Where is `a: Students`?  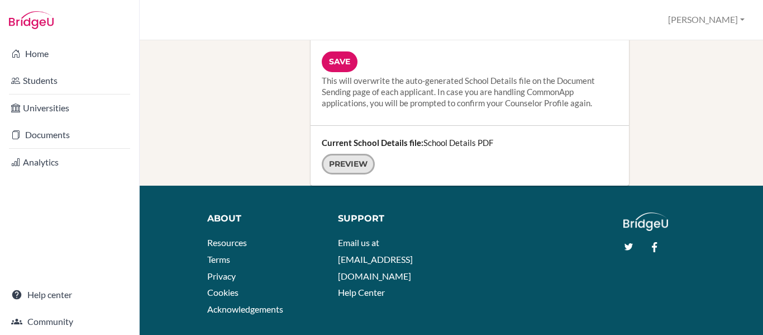
a: Students is located at coordinates (69, 80).